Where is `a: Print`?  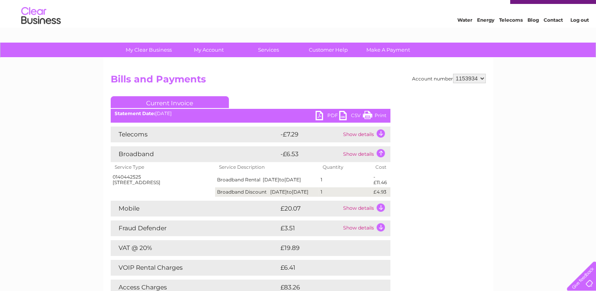
a: Print is located at coordinates (375, 116).